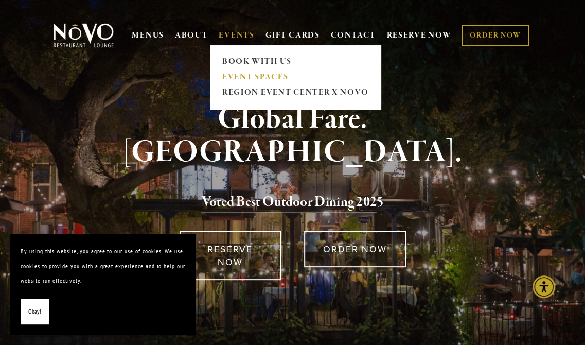  I want to click on a: REGION EVENT CENTER x NOVO, so click(295, 93).